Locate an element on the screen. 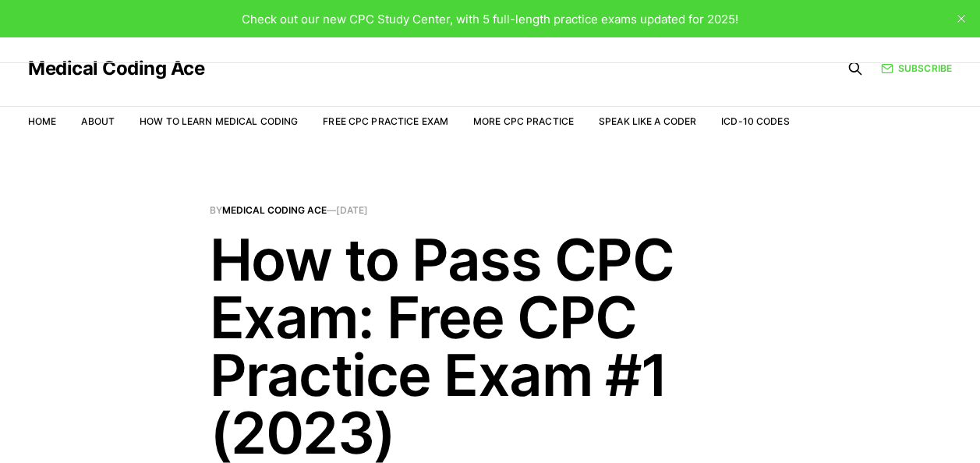 This screenshot has height=463, width=980. h1: How to Pass CPC Exam: Free CPC Practice Exam #1 (2023) is located at coordinates (491, 346).